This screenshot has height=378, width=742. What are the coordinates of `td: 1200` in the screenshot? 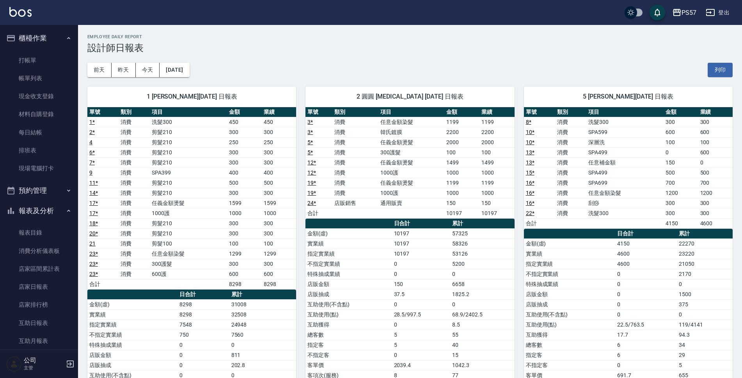 It's located at (681, 193).